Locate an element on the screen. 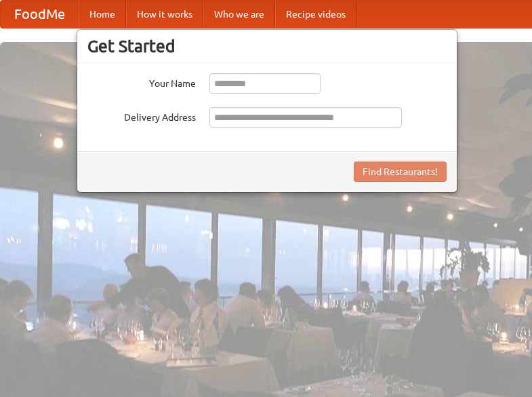  a: Recipe videos is located at coordinates (316, 14).